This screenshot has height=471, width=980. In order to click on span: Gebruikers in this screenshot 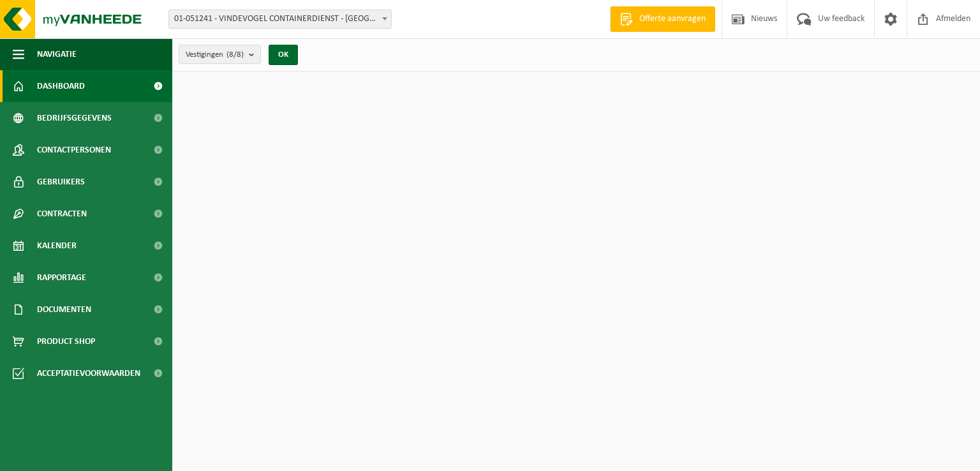, I will do `click(61, 182)`.